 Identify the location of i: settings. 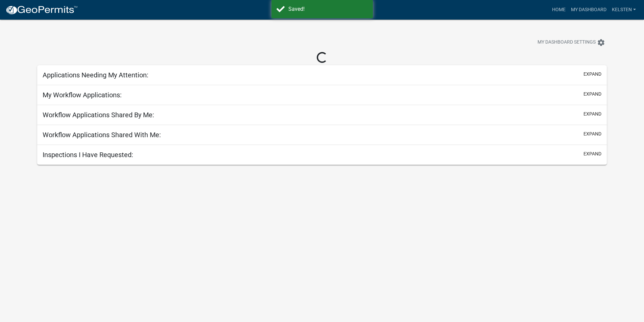
(601, 43).